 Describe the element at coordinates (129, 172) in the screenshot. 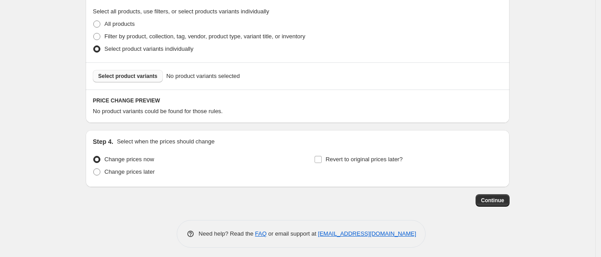

I see `span: Change prices later` at that location.